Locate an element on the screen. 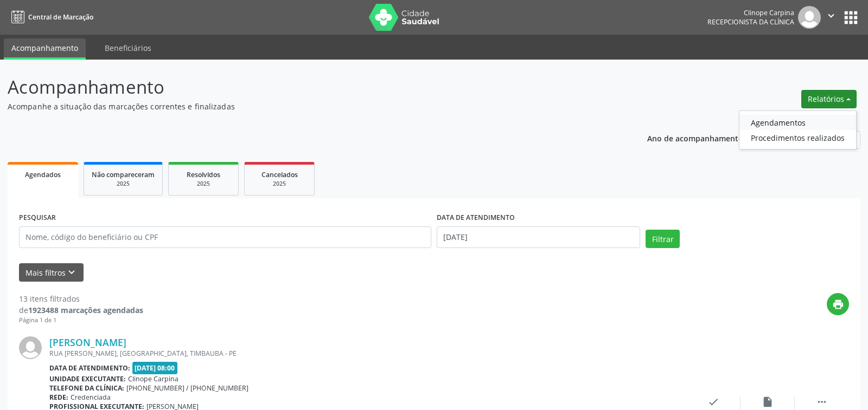  a: Acompanhamento is located at coordinates (45, 48).